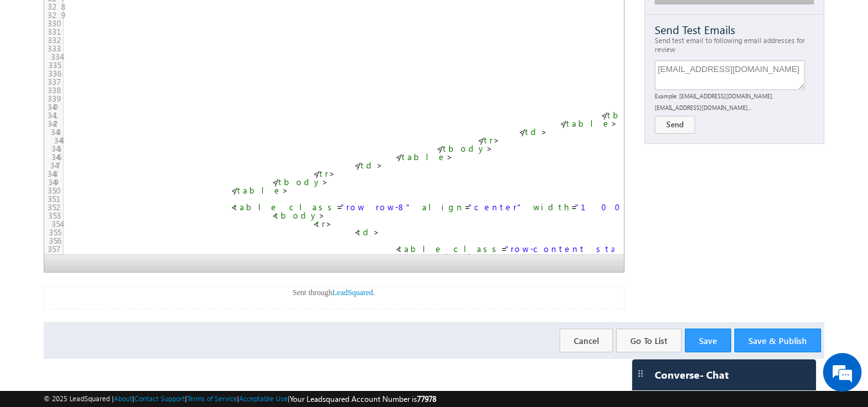 The width and height of the screenshot is (868, 407). What do you see at coordinates (606, 206) in the screenshot?
I see `span: "100%"` at bounding box center [606, 206].